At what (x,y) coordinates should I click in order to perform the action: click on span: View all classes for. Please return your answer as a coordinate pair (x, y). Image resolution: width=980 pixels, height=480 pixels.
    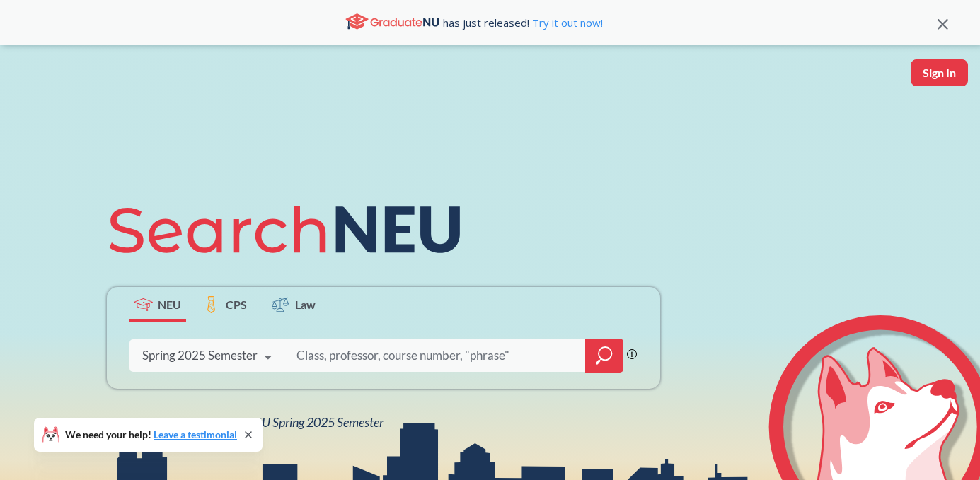
    Looking at the image, I should click on (262, 422).